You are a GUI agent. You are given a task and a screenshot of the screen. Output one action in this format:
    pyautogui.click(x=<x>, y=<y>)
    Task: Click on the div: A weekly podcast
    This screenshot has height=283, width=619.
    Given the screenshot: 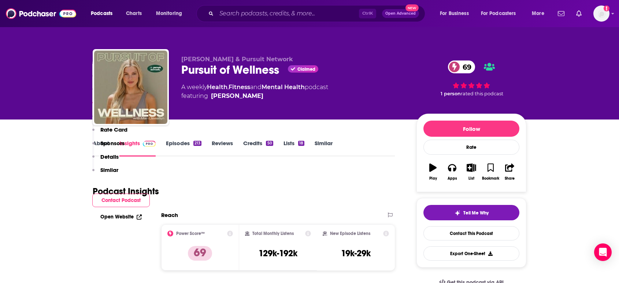 What is the action you would take?
    pyautogui.click(x=255, y=92)
    